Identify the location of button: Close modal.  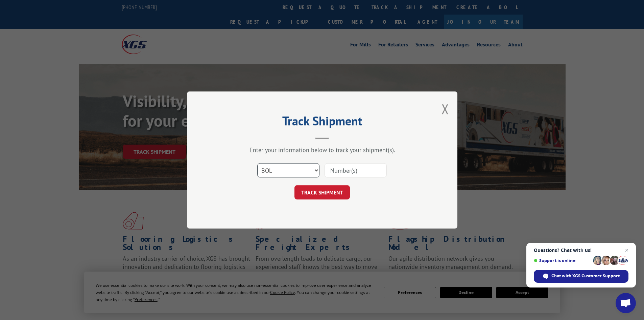
(445, 109).